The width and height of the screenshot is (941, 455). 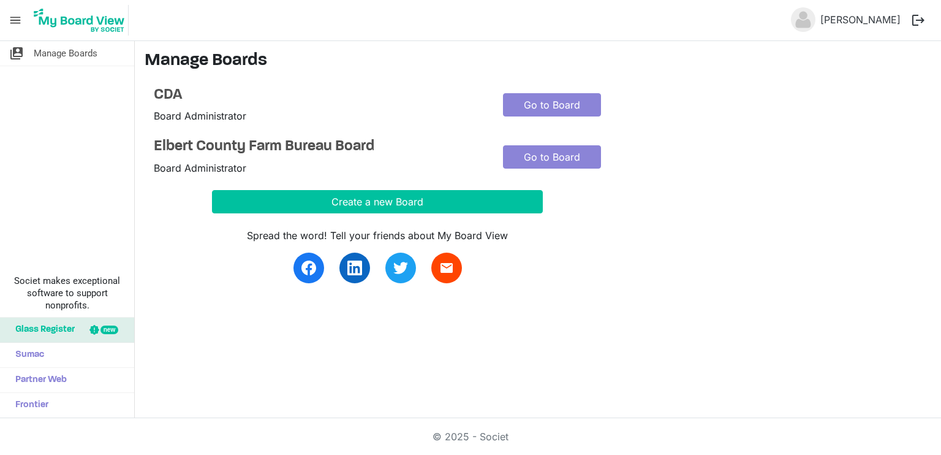 I want to click on button: Create a new Board, so click(x=378, y=202).